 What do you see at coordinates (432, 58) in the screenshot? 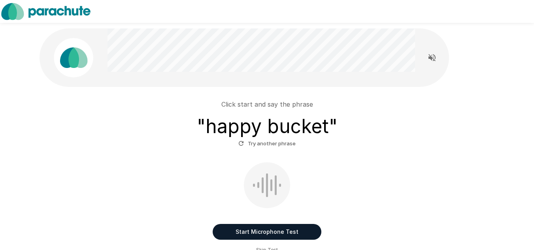
I see `button: Read questions aloud` at bounding box center [432, 58].